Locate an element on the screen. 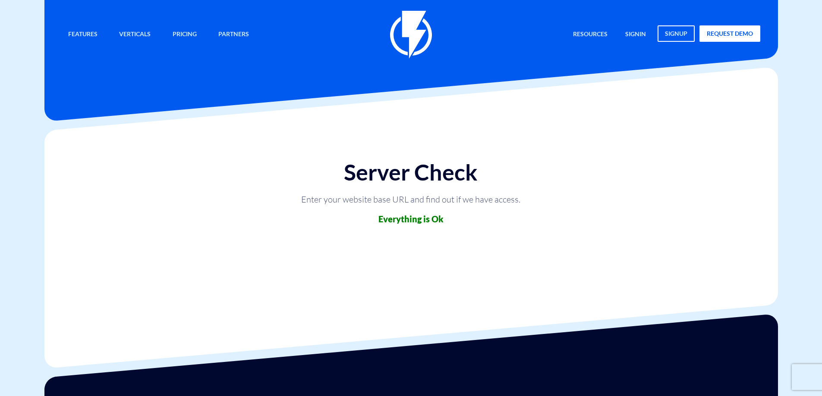 The height and width of the screenshot is (396, 822). h3: Everything is Ok is located at coordinates (411, 219).